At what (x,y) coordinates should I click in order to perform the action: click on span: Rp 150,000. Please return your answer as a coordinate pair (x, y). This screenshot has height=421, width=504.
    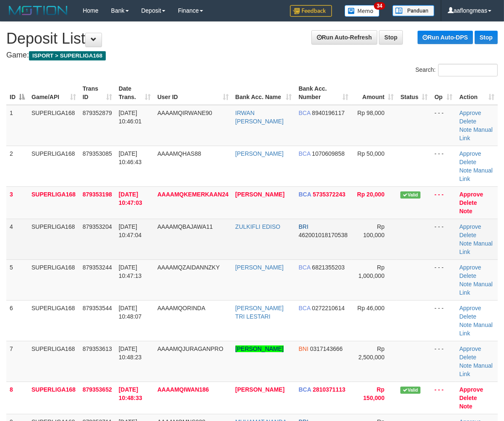
    Looking at the image, I should click on (374, 394).